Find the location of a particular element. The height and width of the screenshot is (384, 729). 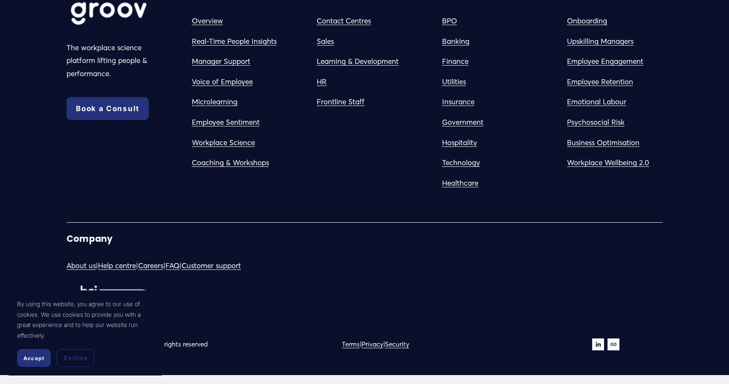

a: About us is located at coordinates (81, 266).